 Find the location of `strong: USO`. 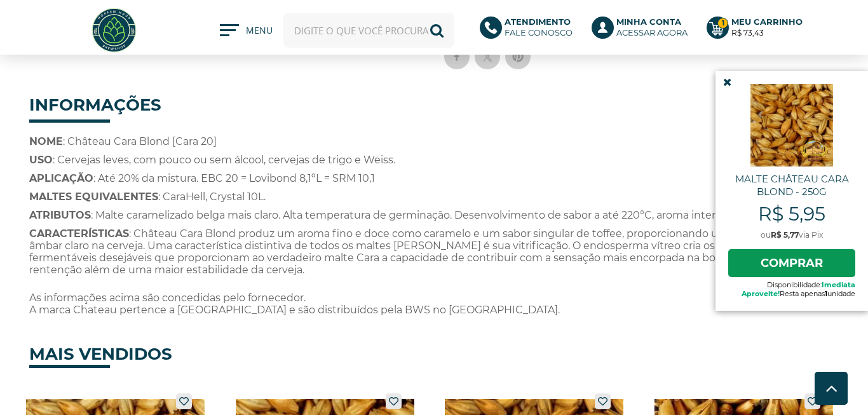

strong: USO is located at coordinates (41, 159).